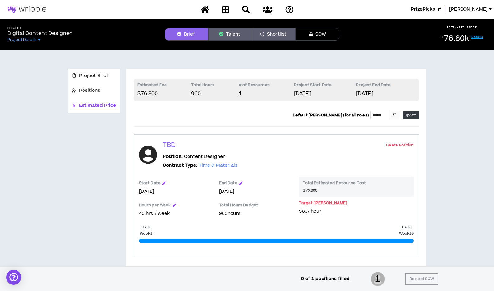 The height and width of the screenshot is (291, 494). What do you see at coordinates (326, 279) in the screenshot?
I see `p: 0 of 1 positions filled` at bounding box center [326, 279].